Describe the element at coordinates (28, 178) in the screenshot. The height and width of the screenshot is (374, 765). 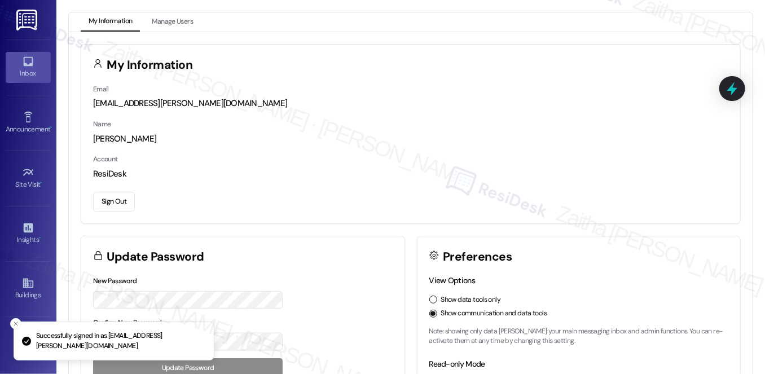
I see `a: Site Visit •` at that location.